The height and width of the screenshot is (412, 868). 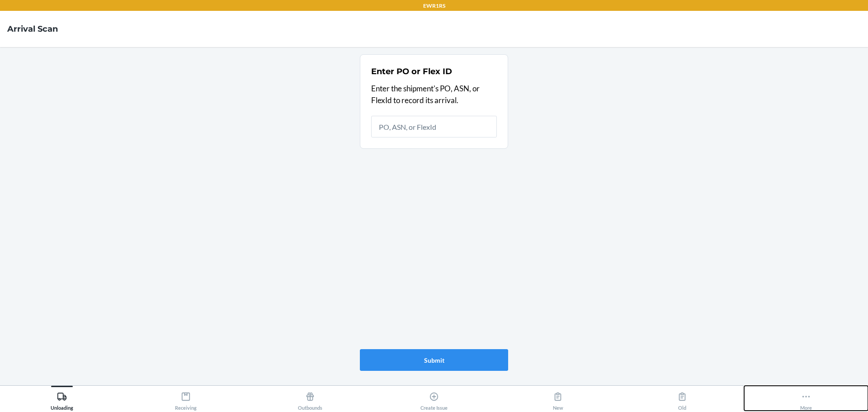 I want to click on p: EWR1RS, so click(x=434, y=6).